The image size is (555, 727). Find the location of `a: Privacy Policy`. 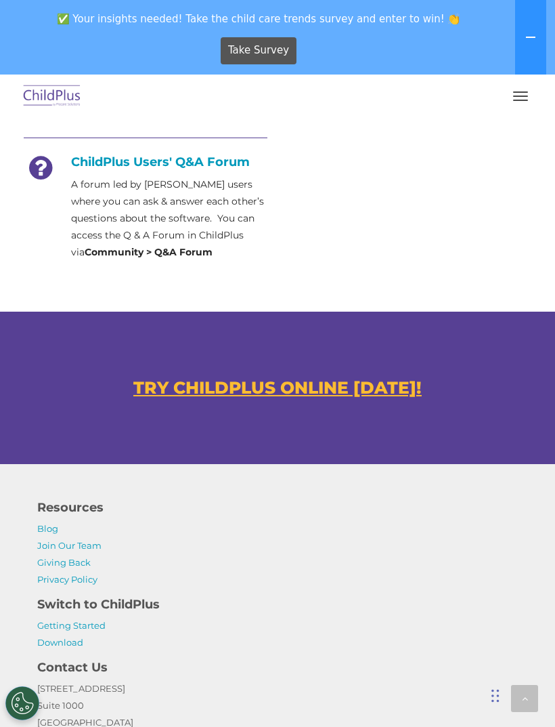

a: Privacy Policy is located at coordinates (67, 579).